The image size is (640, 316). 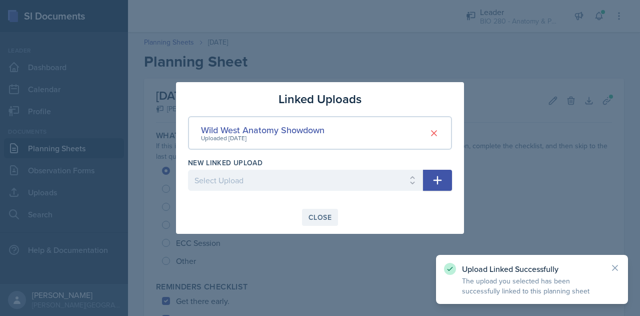 What do you see at coordinates (320, 99) in the screenshot?
I see `h3: Linked Uploads` at bounding box center [320, 99].